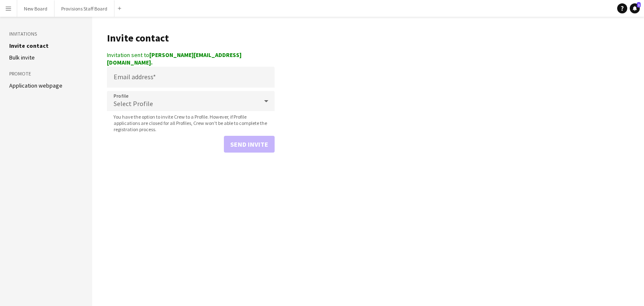  What do you see at coordinates (35, 8) in the screenshot?
I see `button: New Board` at bounding box center [35, 8].